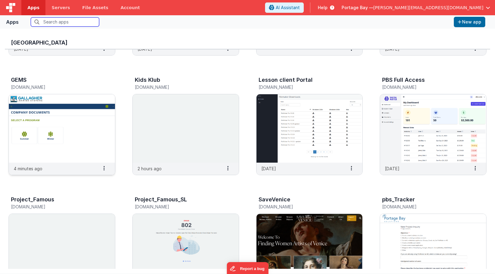  I want to click on p: 2 hours ago, so click(149, 168).